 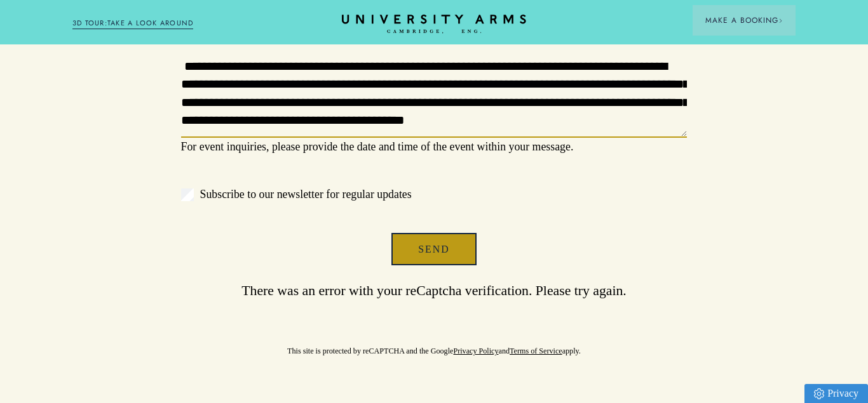 What do you see at coordinates (434, 291) in the screenshot?
I see `p: There was an error with your reCaptcha verification. Please try again.` at bounding box center [434, 291].